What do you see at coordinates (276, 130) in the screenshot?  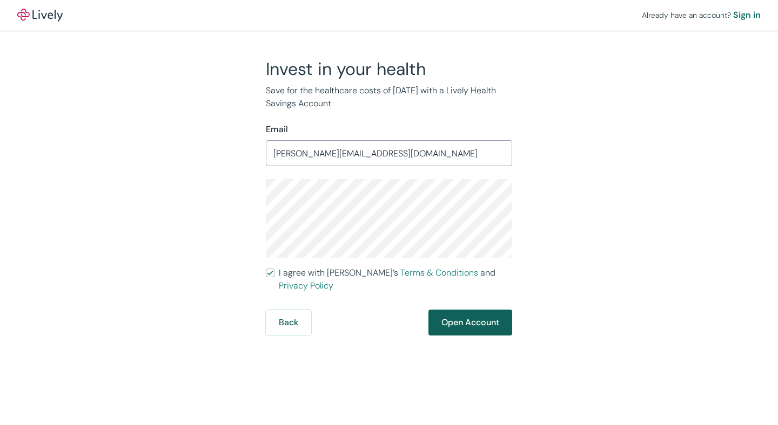 I see `label: Email` at bounding box center [276, 130].